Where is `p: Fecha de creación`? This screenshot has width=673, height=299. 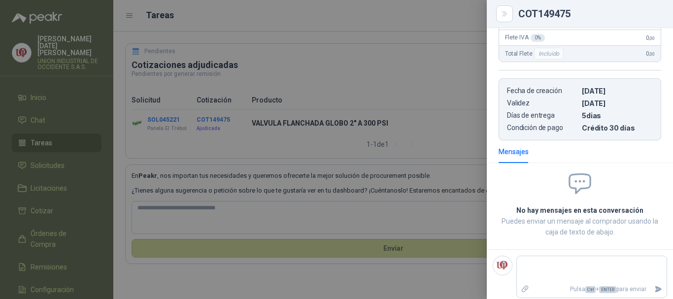
p: Fecha de creación is located at coordinates (543, 91).